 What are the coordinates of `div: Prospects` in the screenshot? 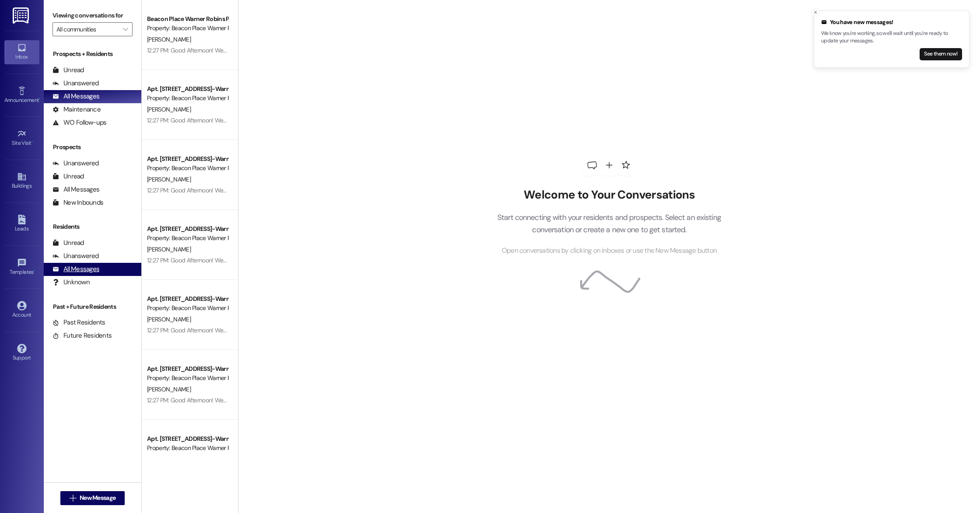 It's located at (92, 147).